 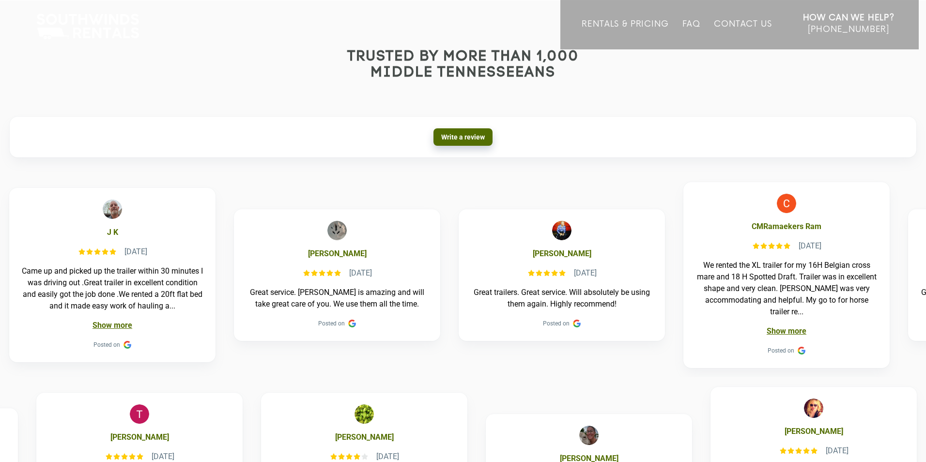 I want to click on a: Contact Us, so click(x=742, y=34).